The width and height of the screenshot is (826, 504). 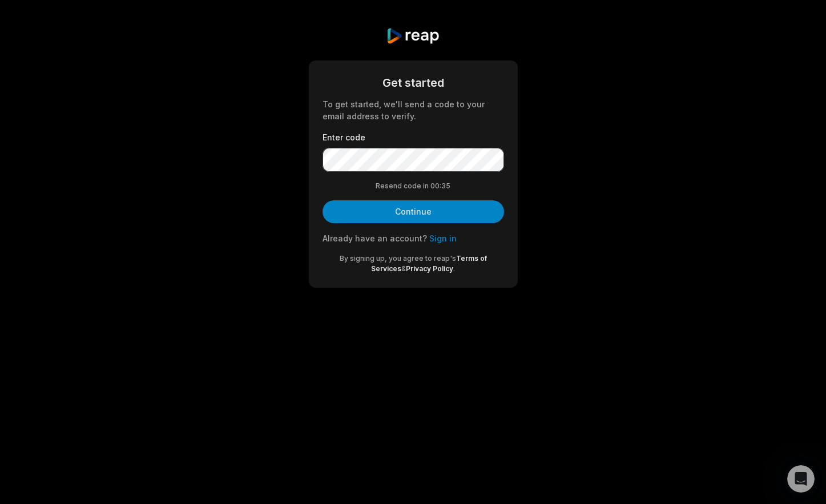 I want to click on a: Sign in, so click(x=443, y=238).